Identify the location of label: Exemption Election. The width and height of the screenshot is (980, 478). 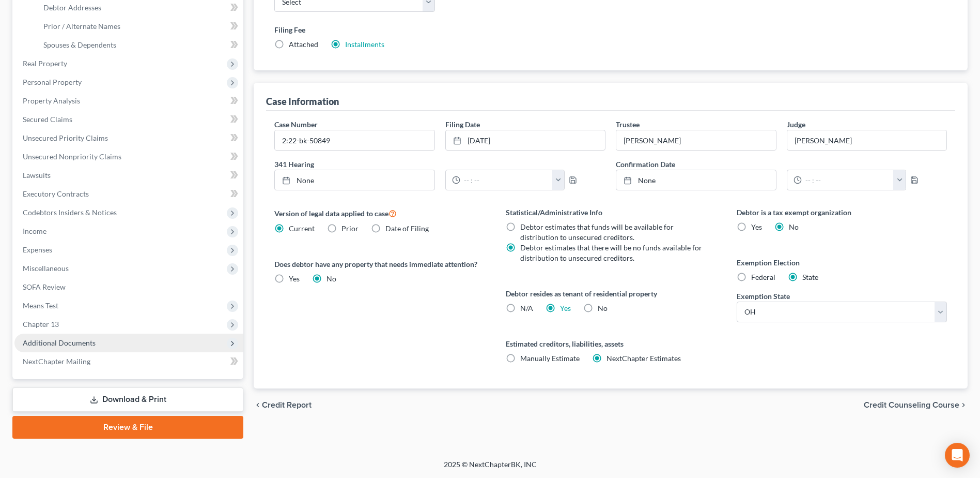
(842, 262).